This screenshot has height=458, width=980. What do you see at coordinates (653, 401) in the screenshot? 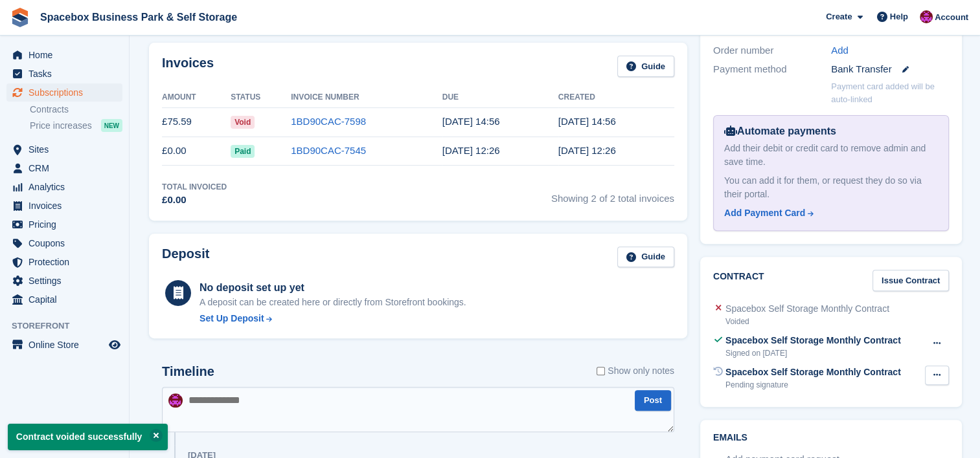
I see `button: Post` at bounding box center [653, 401].